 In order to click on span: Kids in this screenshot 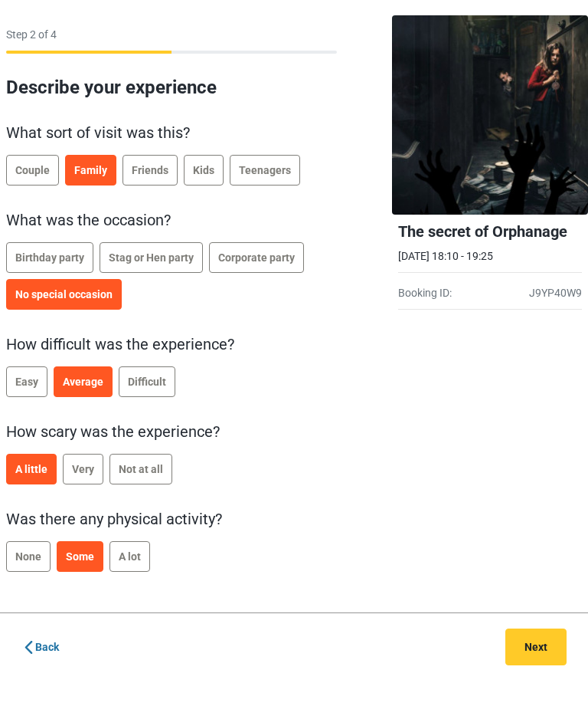, I will do `click(204, 170)`.